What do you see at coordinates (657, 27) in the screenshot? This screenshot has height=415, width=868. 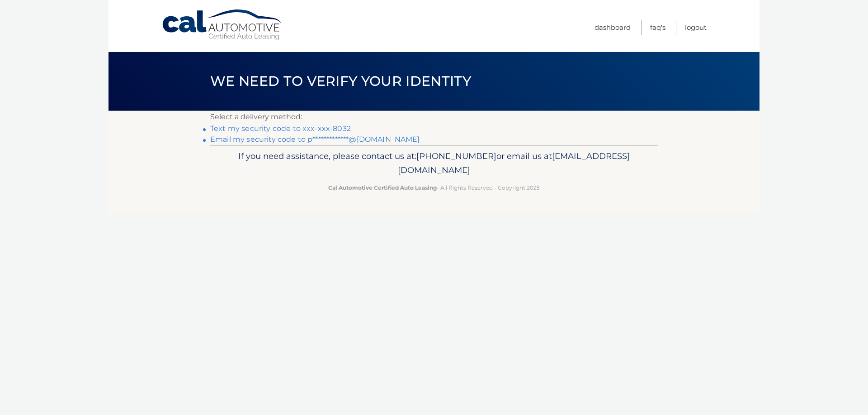 I see `a: FAQ's` at bounding box center [657, 27].